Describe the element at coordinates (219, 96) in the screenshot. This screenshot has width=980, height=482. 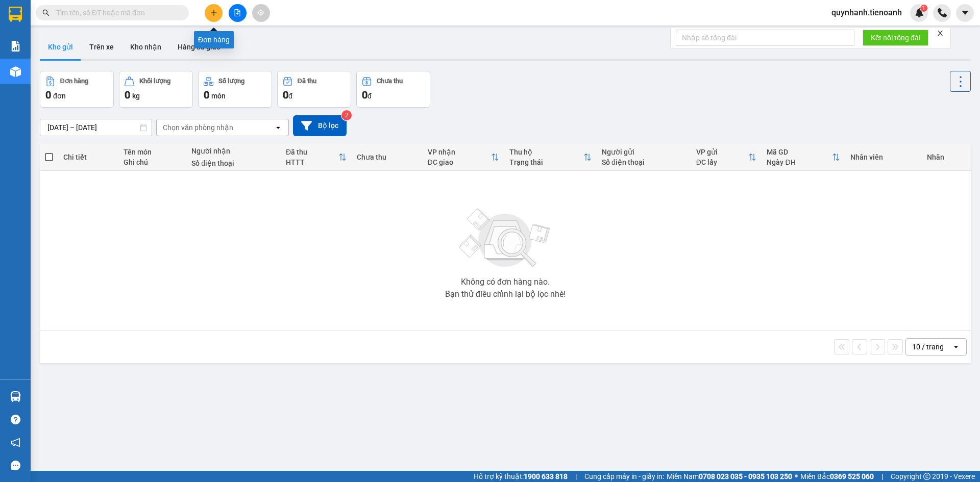
I see `span: món` at that location.